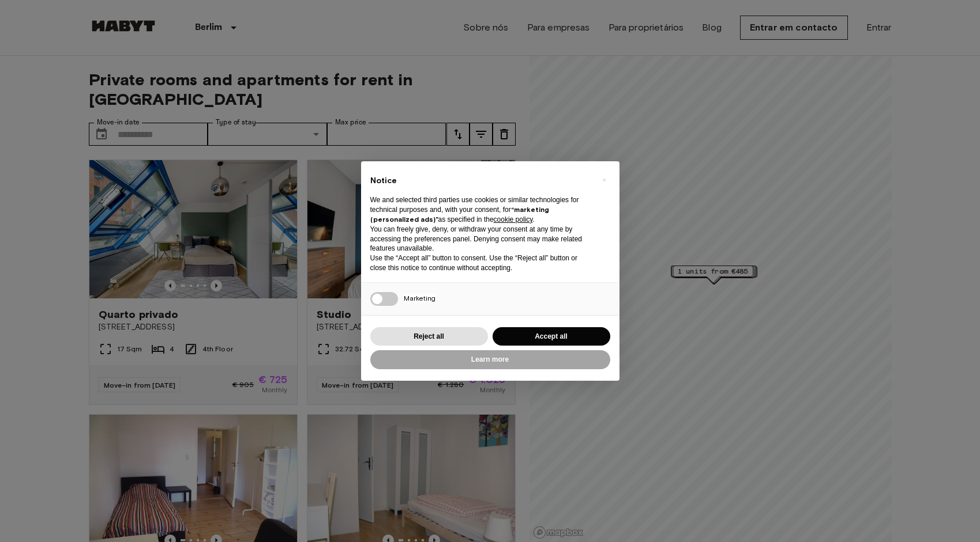 This screenshot has height=542, width=980. What do you see at coordinates (419, 298) in the screenshot?
I see `span: Marketing` at bounding box center [419, 298].